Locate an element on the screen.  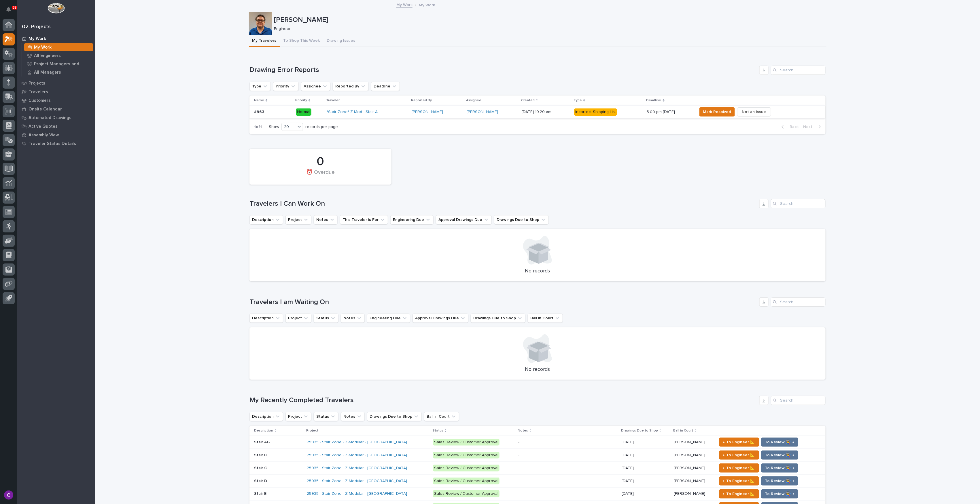
button: users-avatar is located at coordinates (9, 495).